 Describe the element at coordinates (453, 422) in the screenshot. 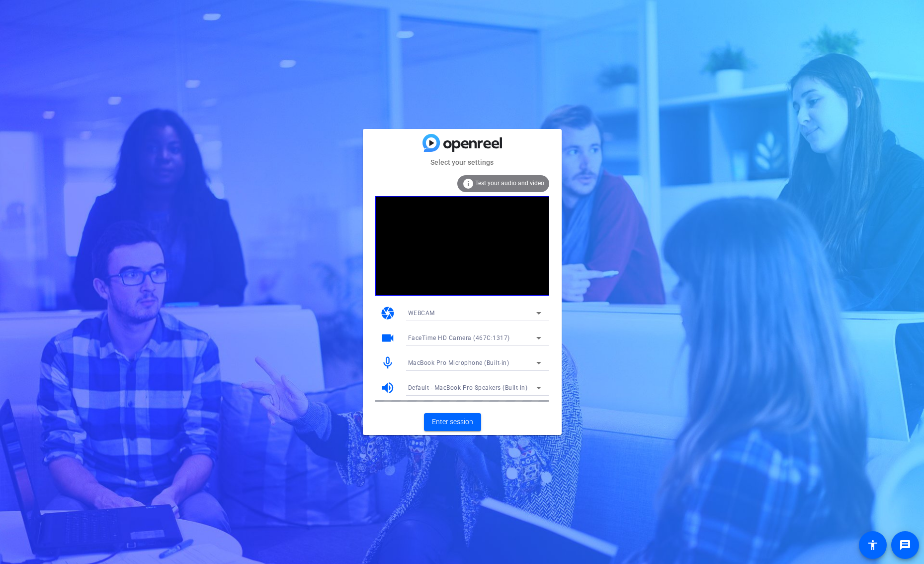

I see `button: Enter session` at that location.